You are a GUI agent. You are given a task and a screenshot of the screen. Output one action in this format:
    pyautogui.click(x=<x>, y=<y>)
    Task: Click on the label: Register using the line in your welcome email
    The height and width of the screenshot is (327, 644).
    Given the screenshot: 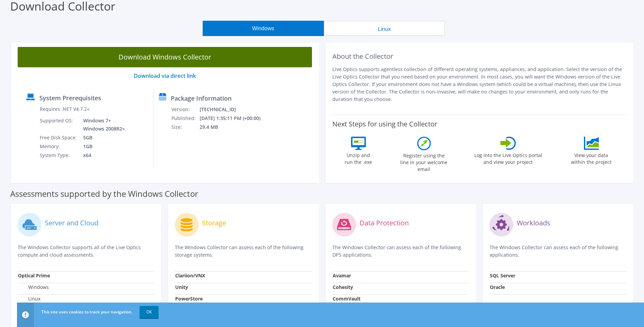 What is the action you would take?
    pyautogui.click(x=424, y=162)
    